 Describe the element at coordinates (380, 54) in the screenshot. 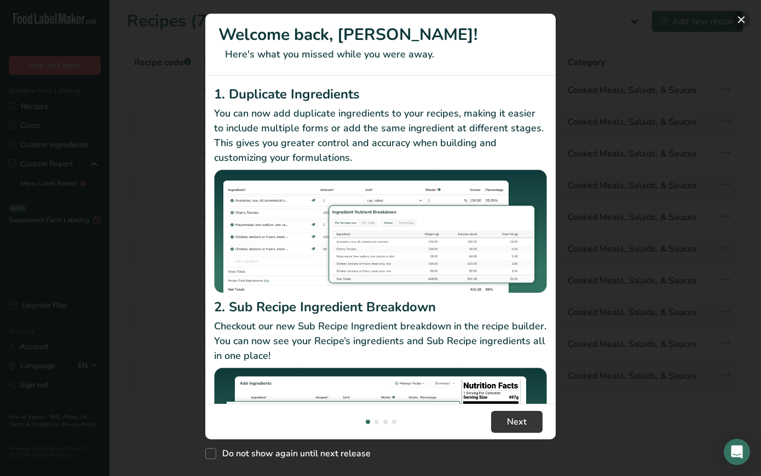

I see `p: Here's what you missed while you were away.` at that location.